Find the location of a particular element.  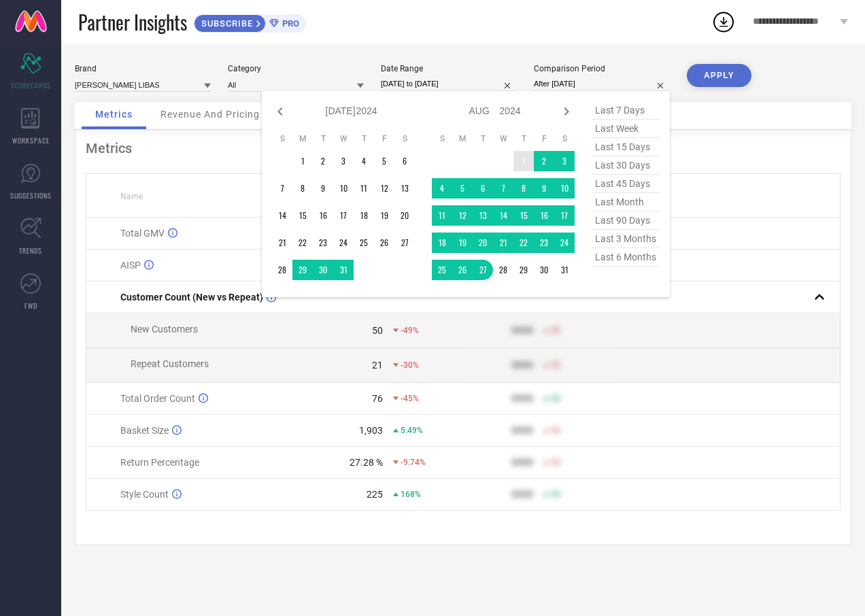

td: Tue Aug 20 2024 is located at coordinates (482, 243).